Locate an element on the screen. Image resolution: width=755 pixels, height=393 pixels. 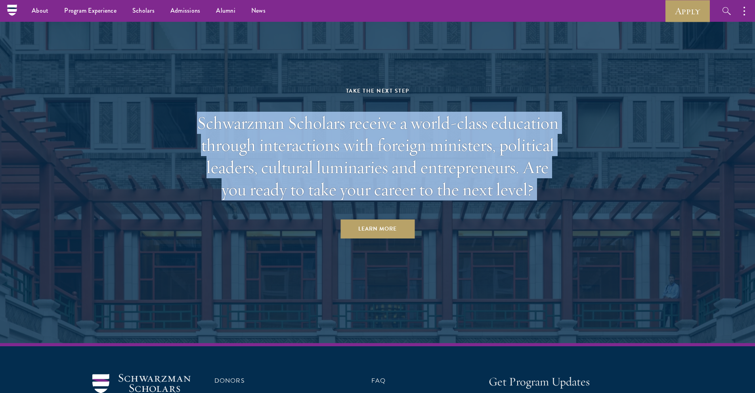
a: FAQ is located at coordinates (378, 381).